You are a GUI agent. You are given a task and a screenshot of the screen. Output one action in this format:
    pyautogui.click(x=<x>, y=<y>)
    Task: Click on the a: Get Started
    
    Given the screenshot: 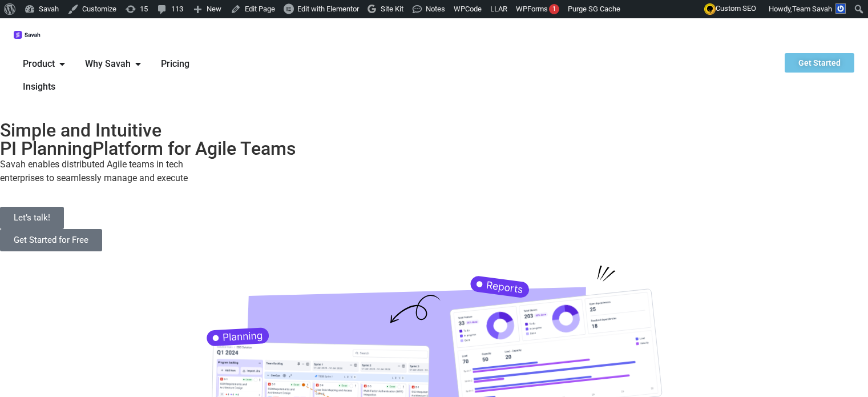 What is the action you would take?
    pyautogui.click(x=819, y=63)
    